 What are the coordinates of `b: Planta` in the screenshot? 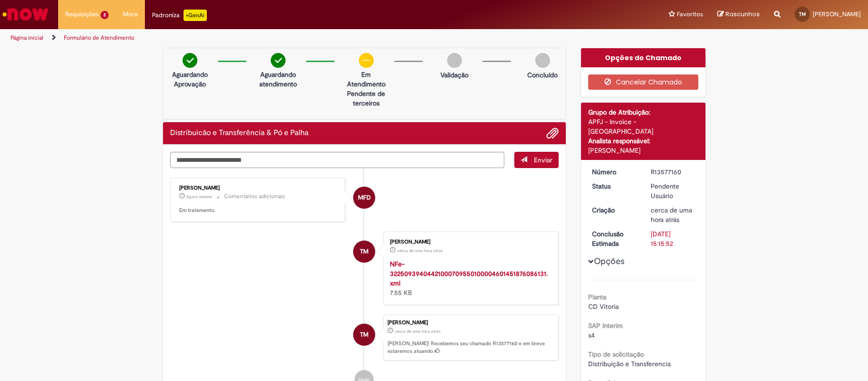 It's located at (597, 297).